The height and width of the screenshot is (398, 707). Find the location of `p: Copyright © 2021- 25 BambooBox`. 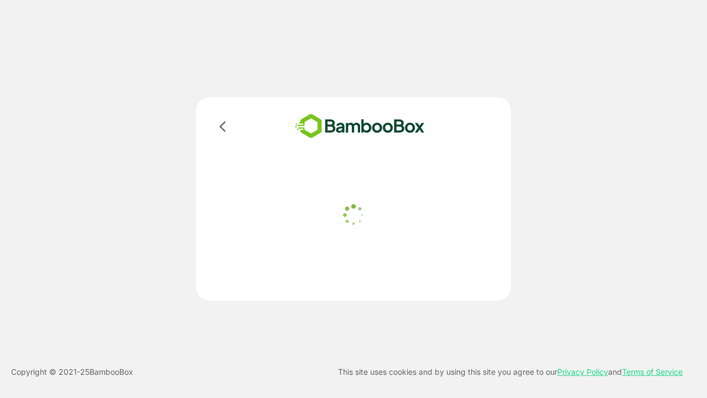

p: Copyright © 2021- 25 BambooBox is located at coordinates (72, 372).